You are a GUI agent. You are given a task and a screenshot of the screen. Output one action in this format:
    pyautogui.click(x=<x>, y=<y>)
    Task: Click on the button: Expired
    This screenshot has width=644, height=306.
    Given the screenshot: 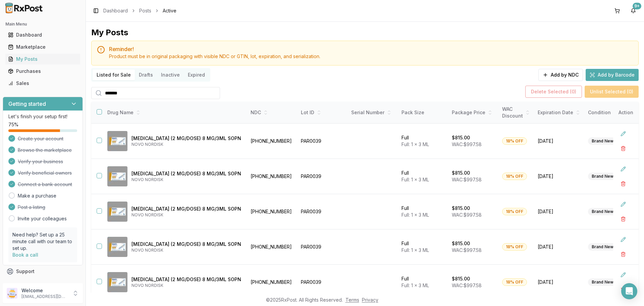 What is the action you would take?
    pyautogui.click(x=196, y=75)
    